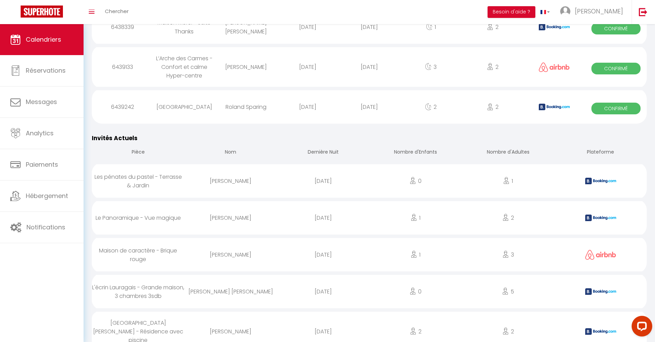 This screenshot has width=655, height=342. Describe the element at coordinates (246, 107) in the screenshot. I see `div: Roland Sparing` at that location.